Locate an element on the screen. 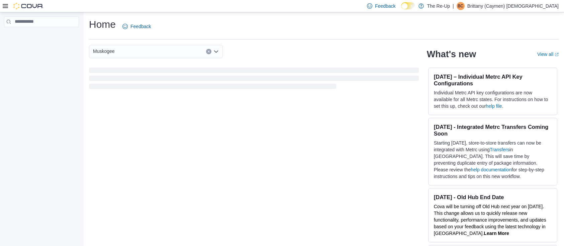 The width and height of the screenshot is (564, 246). span: Loading is located at coordinates (254, 80).